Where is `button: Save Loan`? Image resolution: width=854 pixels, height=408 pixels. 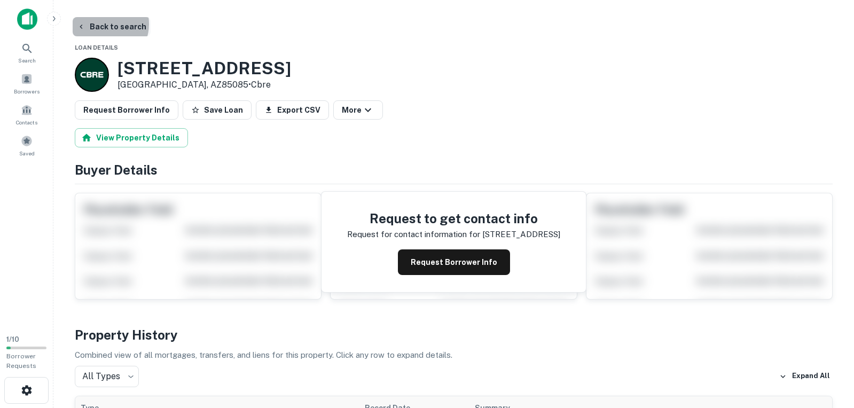
button: Save Loan is located at coordinates (217, 110).